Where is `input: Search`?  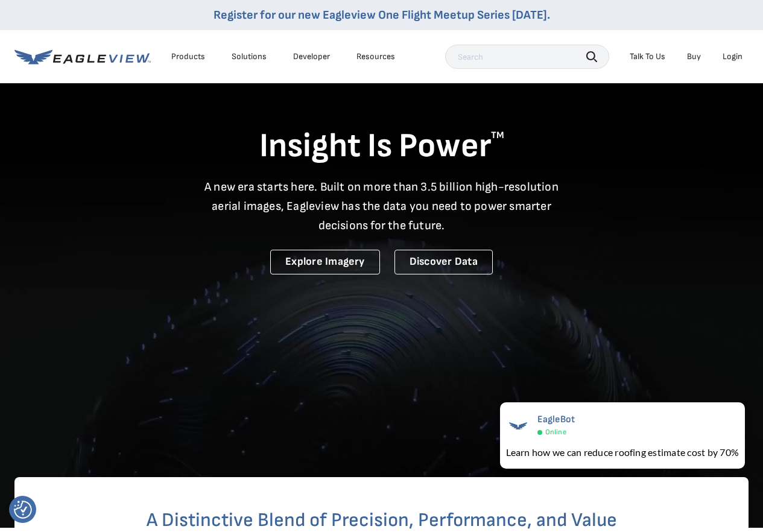 input: Search is located at coordinates (527, 57).